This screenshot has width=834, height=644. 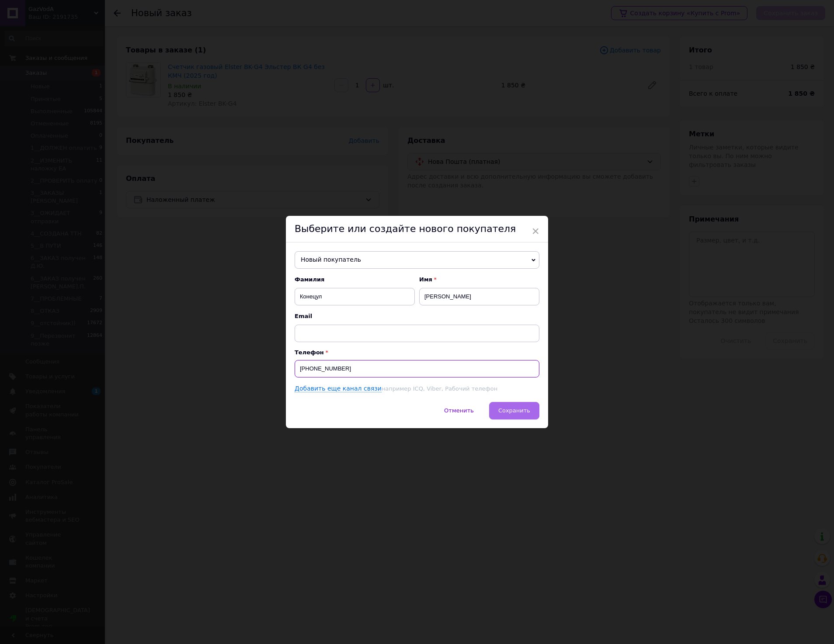 What do you see at coordinates (459, 411) in the screenshot?
I see `button: Отменить` at bounding box center [459, 411].